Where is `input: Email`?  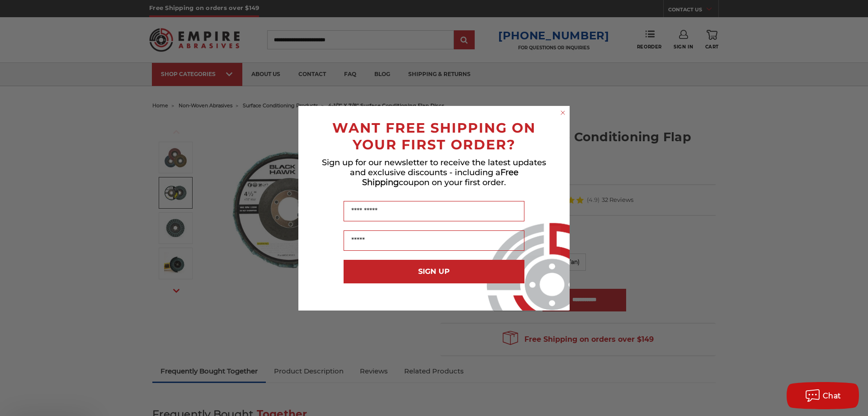 input: Email is located at coordinates (434, 240).